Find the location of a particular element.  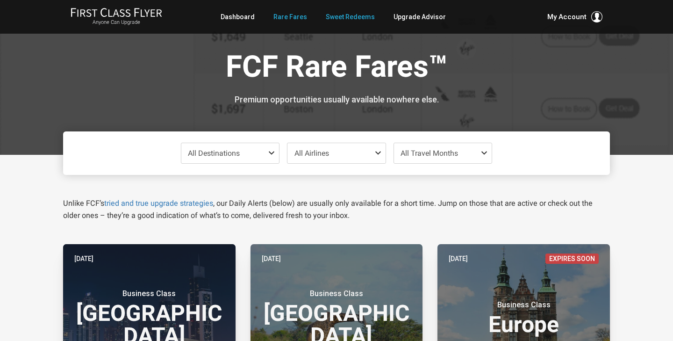

a: Rare Fares is located at coordinates (290, 17).